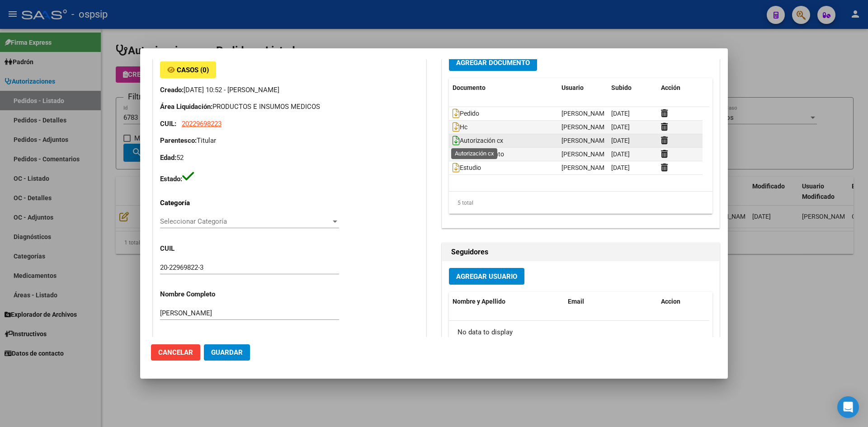  I want to click on datatable-header-cell: Nombre y Apellido, so click(506, 301).